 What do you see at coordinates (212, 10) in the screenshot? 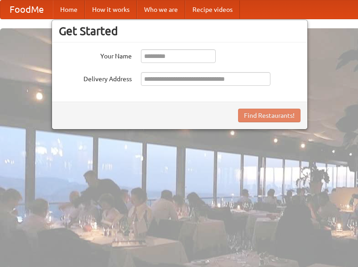
I see `a: Recipe videos` at bounding box center [212, 10].